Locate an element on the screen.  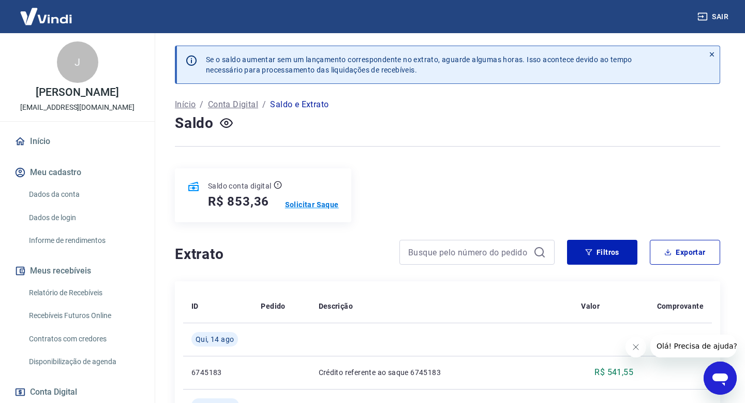
p: ID is located at coordinates (195, 306).